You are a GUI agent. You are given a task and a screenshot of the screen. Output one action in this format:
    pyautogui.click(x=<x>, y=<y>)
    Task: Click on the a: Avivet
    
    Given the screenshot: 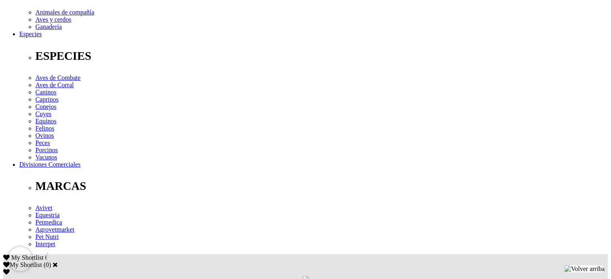 What is the action you would take?
    pyautogui.click(x=44, y=208)
    